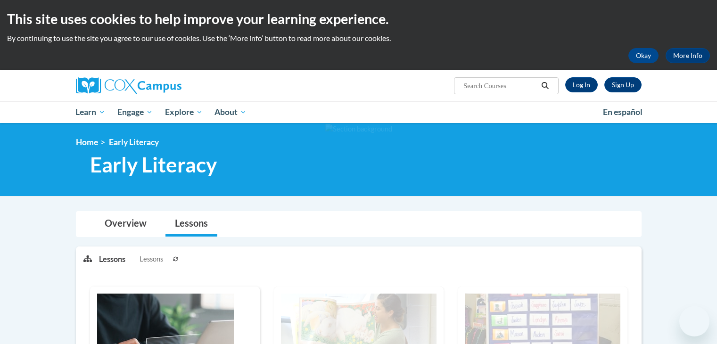 The image size is (717, 344). What do you see at coordinates (231, 112) in the screenshot?
I see `span: About` at bounding box center [231, 112].